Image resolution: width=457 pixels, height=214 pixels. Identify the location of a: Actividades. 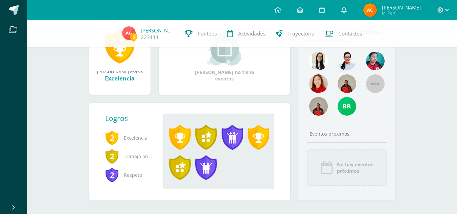
(246, 34).